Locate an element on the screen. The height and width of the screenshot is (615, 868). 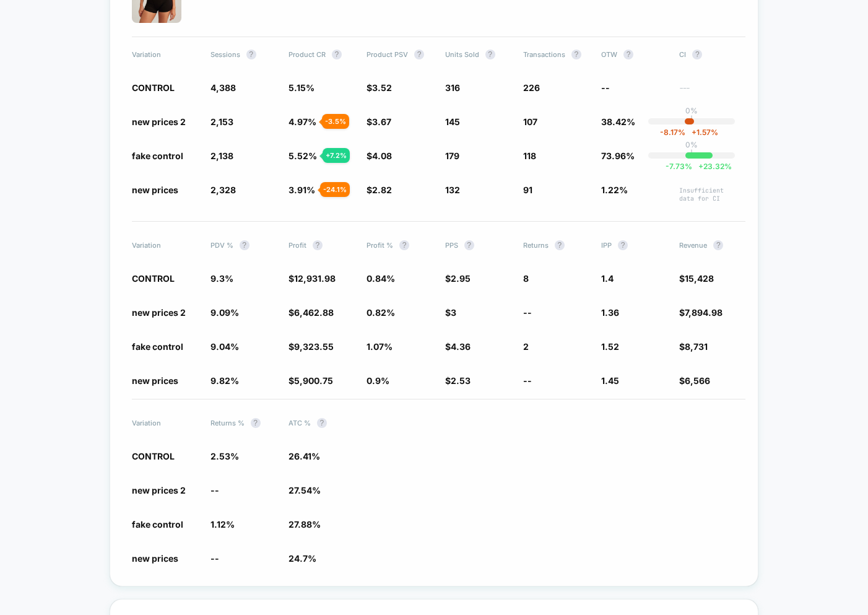
span: 145 is located at coordinates (453, 122).